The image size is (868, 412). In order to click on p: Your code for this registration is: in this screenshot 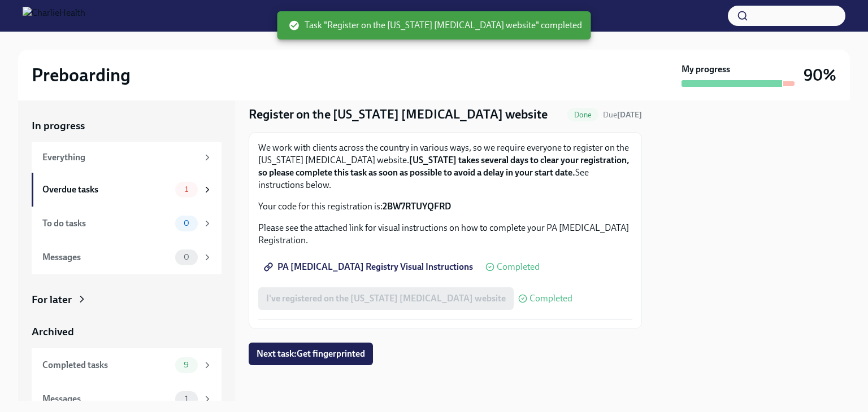, I will do `click(446, 207)`.